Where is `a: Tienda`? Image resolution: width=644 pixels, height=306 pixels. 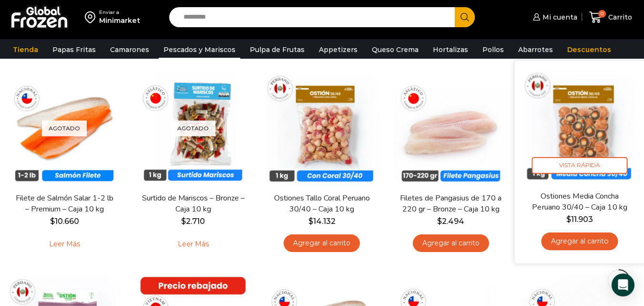
a: Tienda is located at coordinates (25, 50).